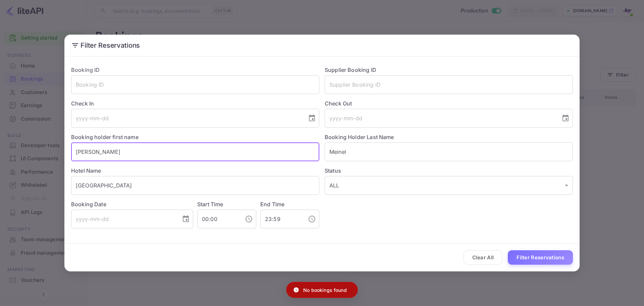 The image size is (644, 306). Describe the element at coordinates (483, 257) in the screenshot. I see `button: Clear All` at that location.